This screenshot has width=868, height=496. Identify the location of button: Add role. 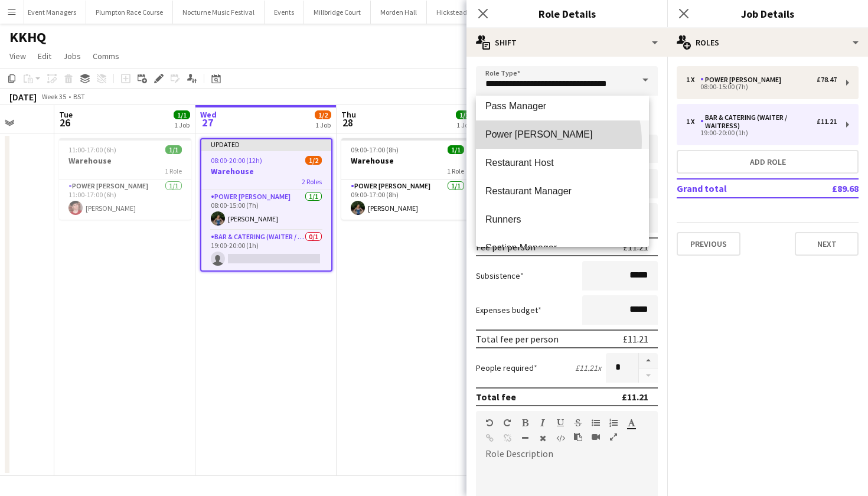
(768, 162).